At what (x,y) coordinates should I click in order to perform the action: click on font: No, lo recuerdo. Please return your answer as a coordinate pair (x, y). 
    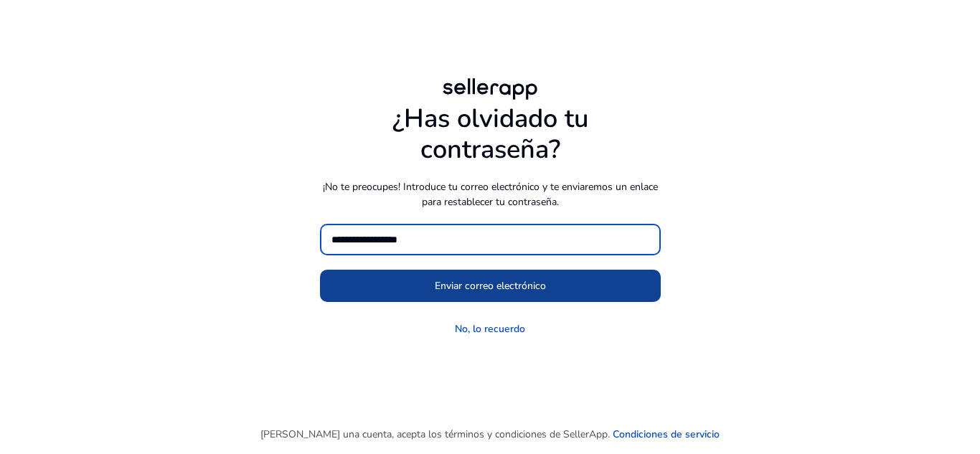
    Looking at the image, I should click on (490, 328).